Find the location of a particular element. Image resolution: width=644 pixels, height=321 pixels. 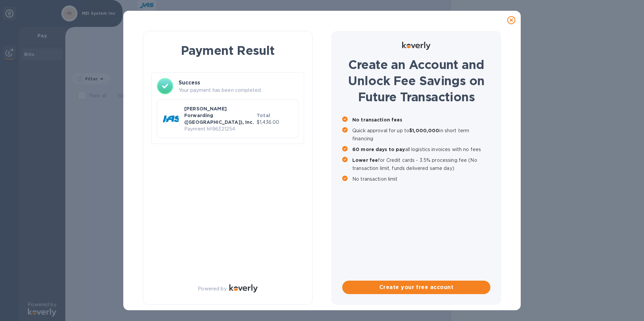

h1: Create an Account and Unlock Fee Savings on Future Transactions is located at coordinates (416, 81).